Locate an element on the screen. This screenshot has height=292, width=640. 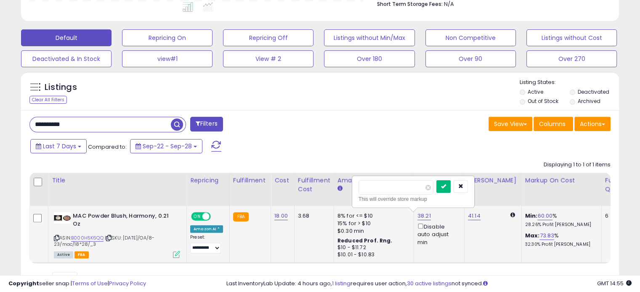
span: All listings currently available for purchase on Amazon is located at coordinates (64, 255).